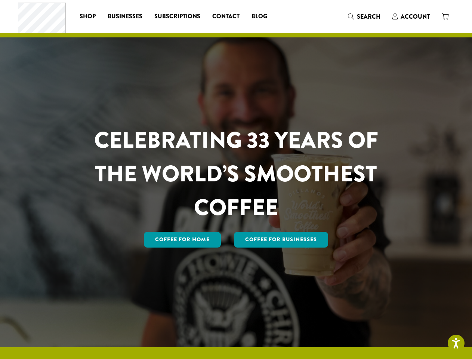  I want to click on span: Contact, so click(226, 16).